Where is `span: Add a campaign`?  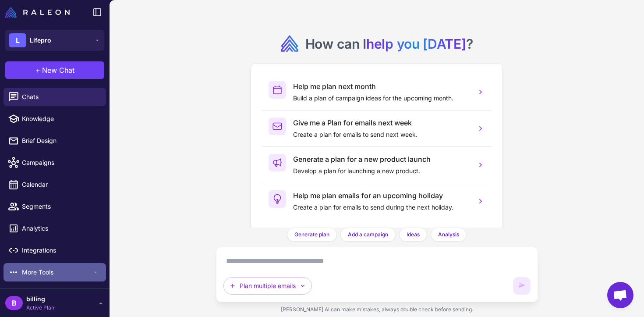
span: Add a campaign is located at coordinates (368, 234).